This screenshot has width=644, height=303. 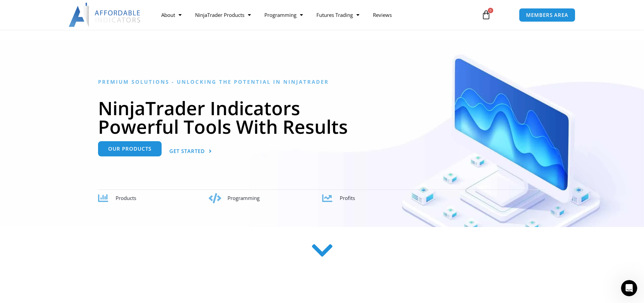 What do you see at coordinates (105, 15) in the screenshot?
I see `img: LogoAI | Affordable Indicators – NinjaTrader` at bounding box center [105, 15].